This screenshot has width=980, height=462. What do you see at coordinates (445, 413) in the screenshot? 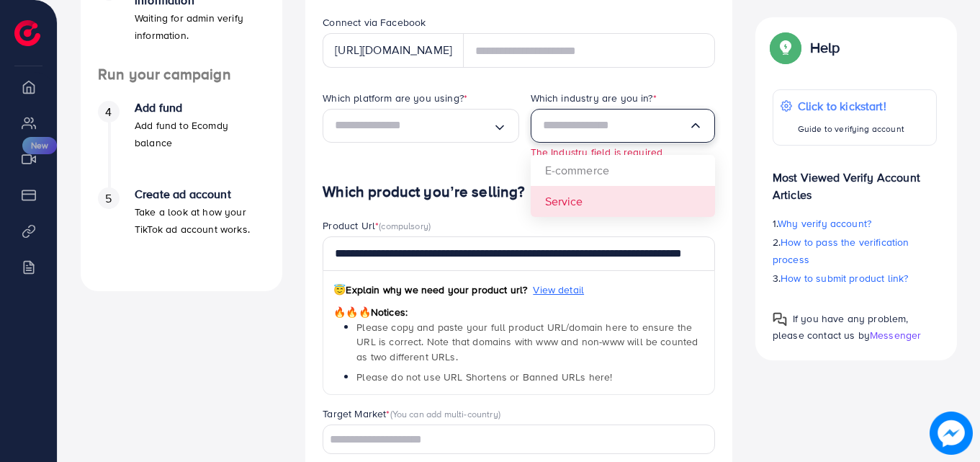
I see `span: (You can add multi-country)` at bounding box center [445, 413].